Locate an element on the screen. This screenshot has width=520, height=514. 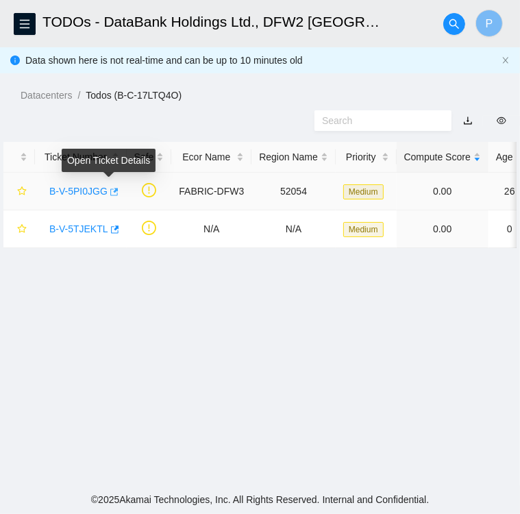
button: P is located at coordinates (489, 23).